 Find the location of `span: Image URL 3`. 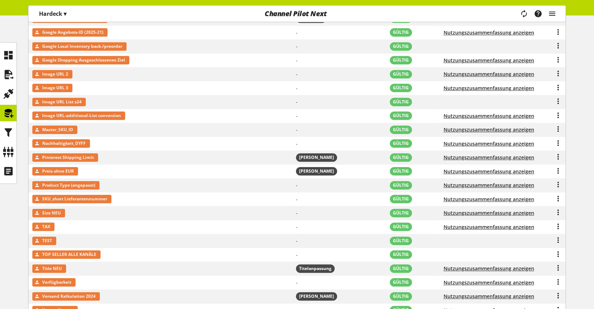

span: Image URL 3 is located at coordinates (55, 88).